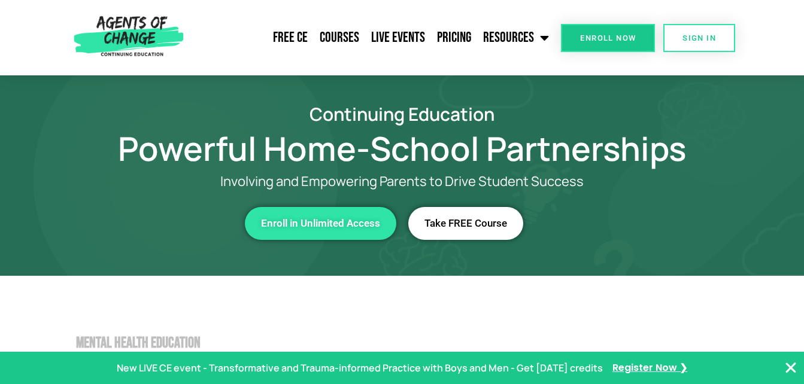 The height and width of the screenshot is (384, 804). What do you see at coordinates (402, 181) in the screenshot?
I see `p: Involving and Empowering Parents to Drive Student Success` at bounding box center [402, 181].